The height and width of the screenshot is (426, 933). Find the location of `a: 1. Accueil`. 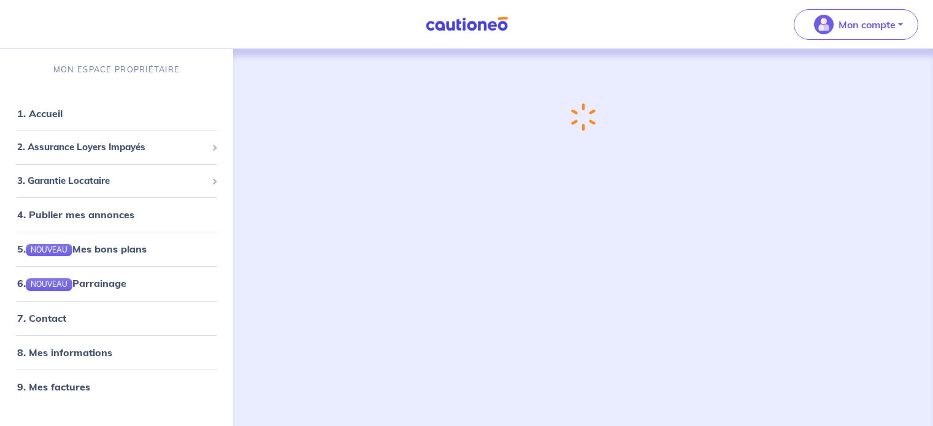

a: 1. Accueil is located at coordinates (40, 113).